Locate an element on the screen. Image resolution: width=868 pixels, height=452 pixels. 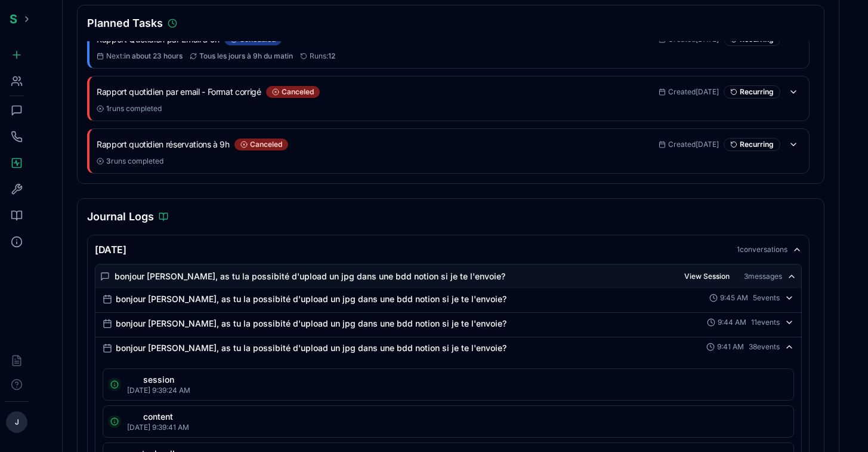
div: Sep 23, 2025, 1:39:09 PM is located at coordinates (689, 92).